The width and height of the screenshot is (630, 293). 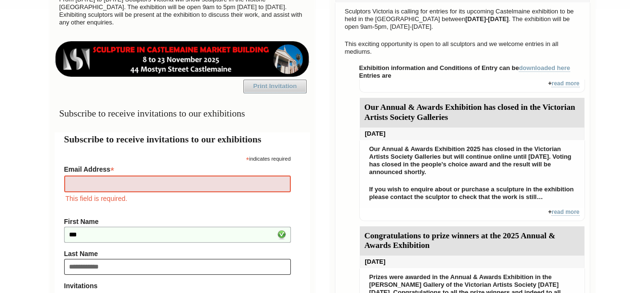 I want to click on label: Email Address, so click(x=177, y=168).